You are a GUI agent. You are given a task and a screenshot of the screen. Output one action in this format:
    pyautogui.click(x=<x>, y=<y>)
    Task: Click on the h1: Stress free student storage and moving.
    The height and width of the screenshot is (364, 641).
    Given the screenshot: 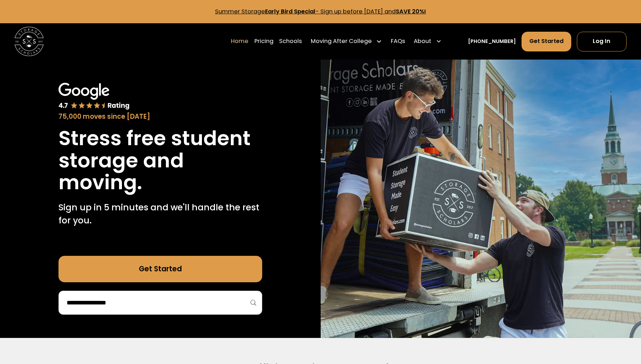 What is the action you would take?
    pyautogui.click(x=161, y=160)
    